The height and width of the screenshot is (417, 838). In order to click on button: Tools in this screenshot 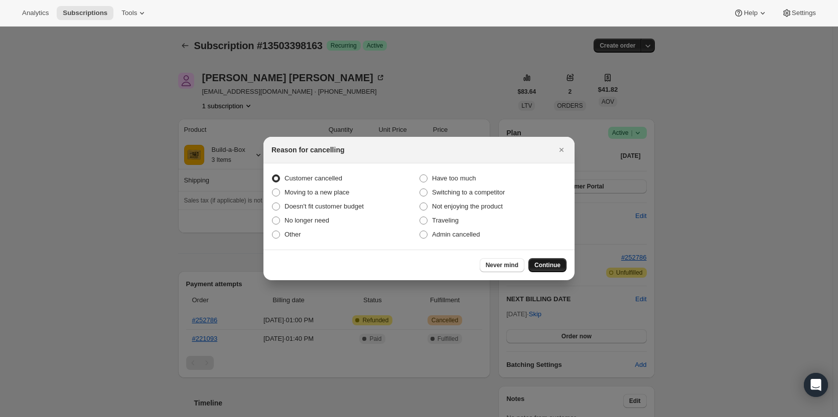, I will do `click(134, 13)`.